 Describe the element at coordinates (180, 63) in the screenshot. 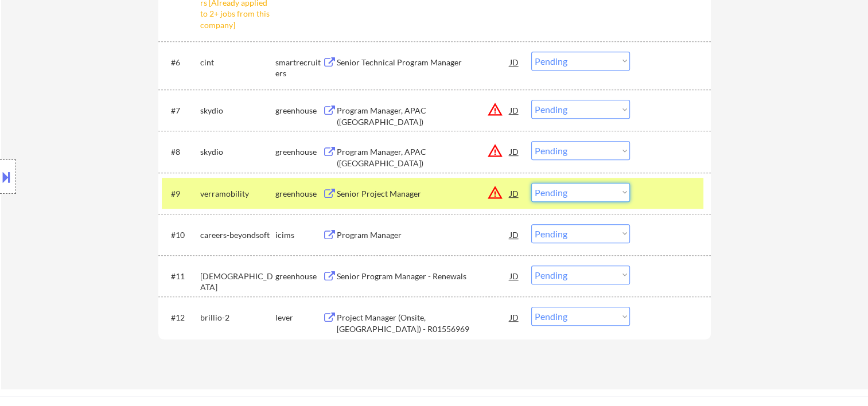

I see `div: #6` at that location.